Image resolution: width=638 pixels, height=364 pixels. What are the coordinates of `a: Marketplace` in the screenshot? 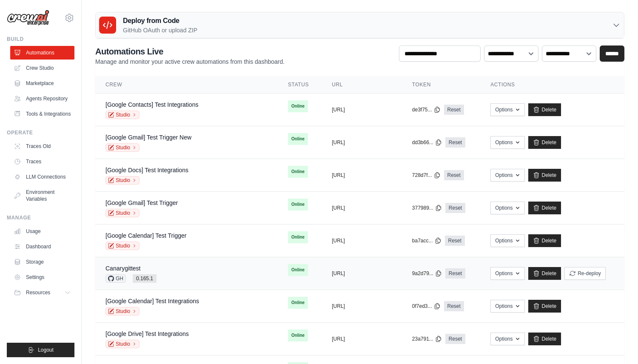 It's located at (42, 84).